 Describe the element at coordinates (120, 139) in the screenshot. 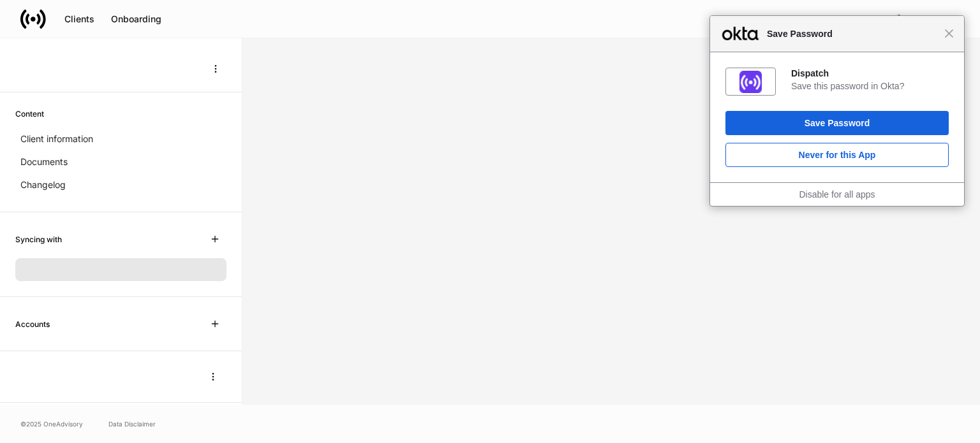

I see `a: Client information` at that location.